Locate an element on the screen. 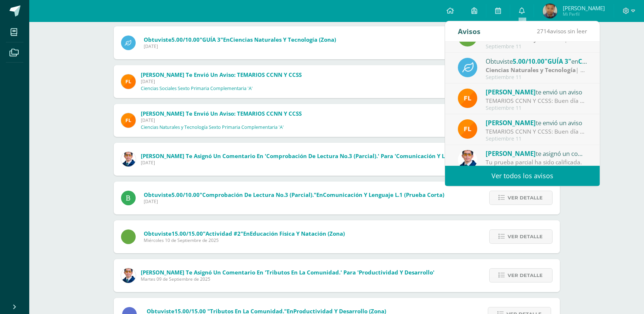 The height and width of the screenshot is (314, 644). p: Ciencias Sociales Sexto Primaria Complementaria 'A' is located at coordinates (197, 88).